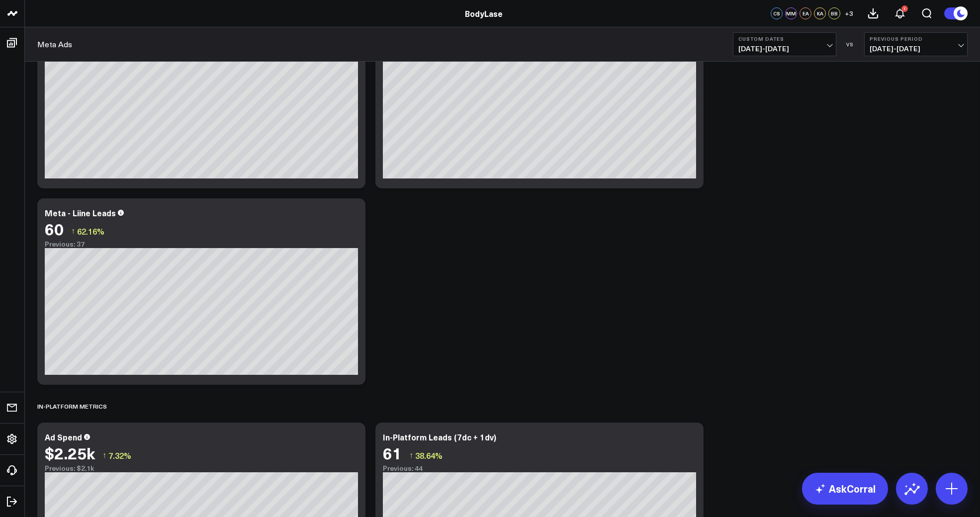 The width and height of the screenshot is (980, 517). I want to click on div: EA, so click(806, 13).